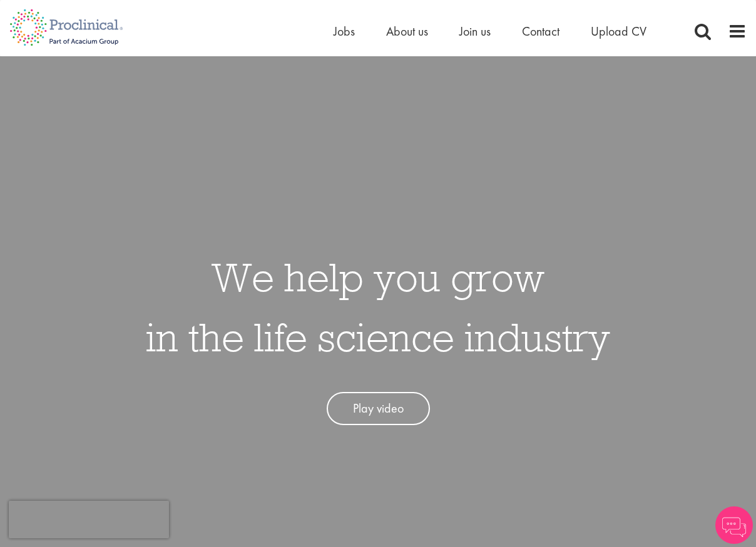 This screenshot has height=547, width=756. I want to click on span: Contact, so click(540, 31).